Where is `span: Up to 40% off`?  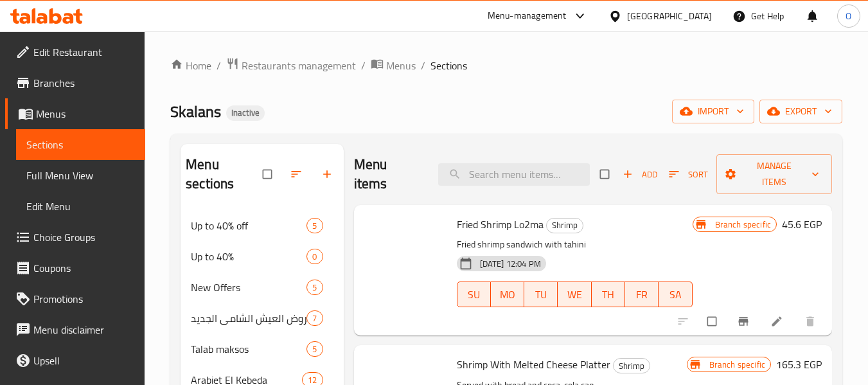 span: Up to 40% off is located at coordinates (249, 225).